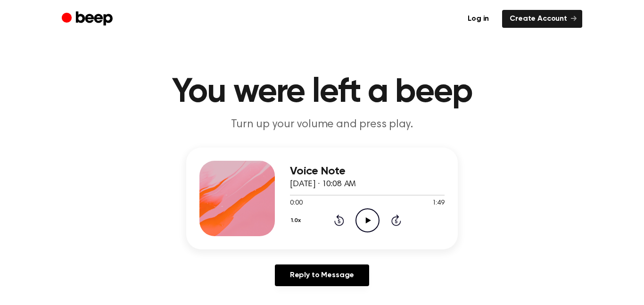 Image resolution: width=644 pixels, height=305 pixels. Describe the element at coordinates (542, 19) in the screenshot. I see `a: Create Account` at that location.